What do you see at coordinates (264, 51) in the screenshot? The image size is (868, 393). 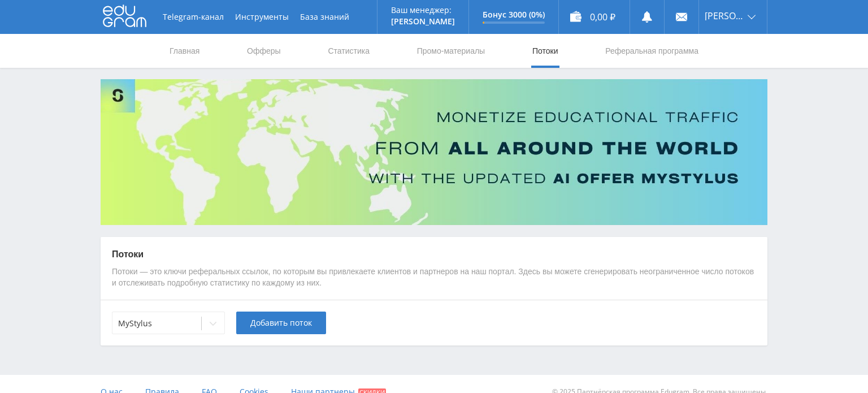 I see `a: Офферы` at bounding box center [264, 51].